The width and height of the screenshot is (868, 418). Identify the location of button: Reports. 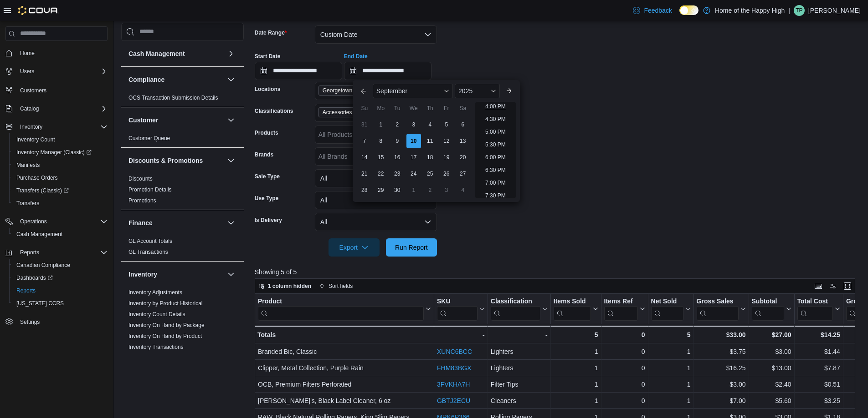
(29, 253).